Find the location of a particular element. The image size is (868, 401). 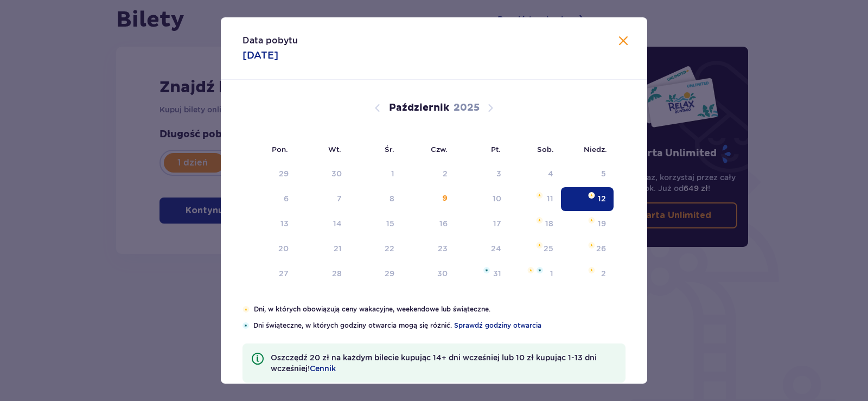

button: Następny miesiąc is located at coordinates (490, 108).